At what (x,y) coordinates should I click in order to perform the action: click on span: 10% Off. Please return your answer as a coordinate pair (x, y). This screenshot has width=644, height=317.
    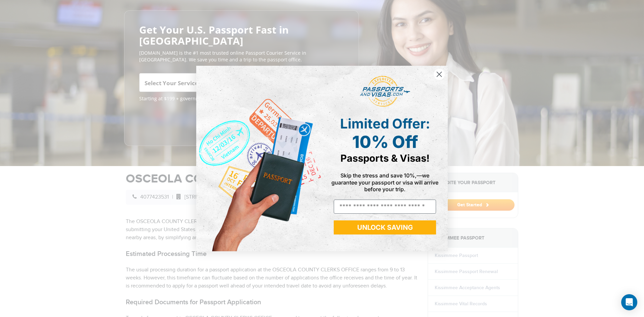
    Looking at the image, I should click on (385, 142).